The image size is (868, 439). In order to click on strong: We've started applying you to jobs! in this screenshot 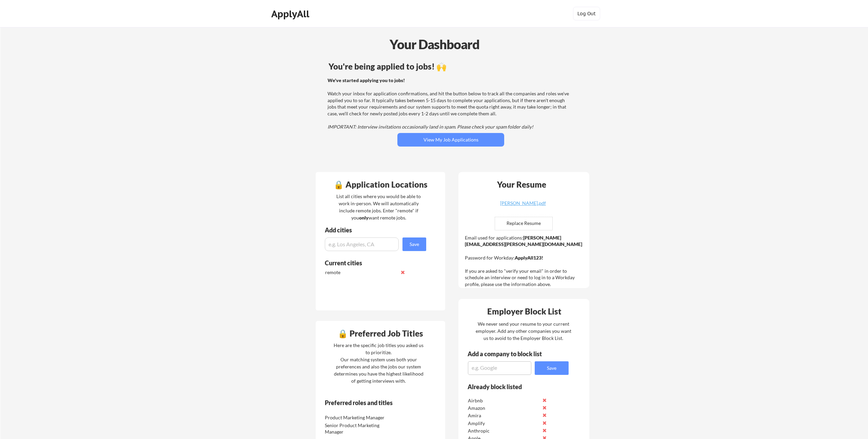, I will do `click(367, 80)`.